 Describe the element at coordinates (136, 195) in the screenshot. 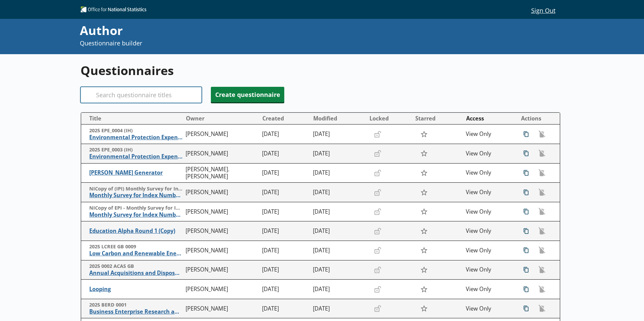

I see `span: Monthly Survey for Index Numbers of Import Prices - Price Quotation Return` at that location.